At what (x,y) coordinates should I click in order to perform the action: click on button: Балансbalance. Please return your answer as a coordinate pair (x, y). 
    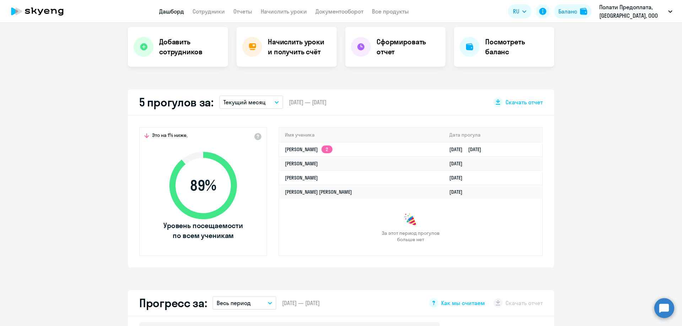
    Looking at the image, I should click on (573, 11).